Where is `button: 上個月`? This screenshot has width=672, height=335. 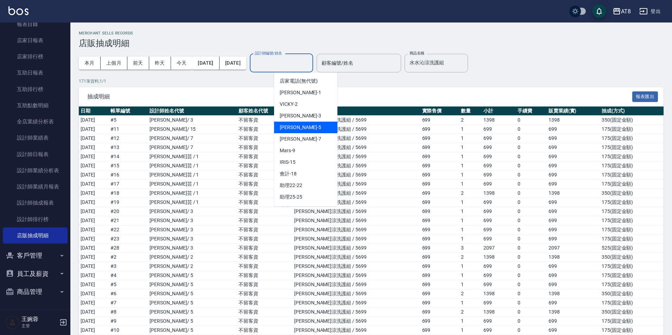 button: 上個月 is located at coordinates (114, 63).